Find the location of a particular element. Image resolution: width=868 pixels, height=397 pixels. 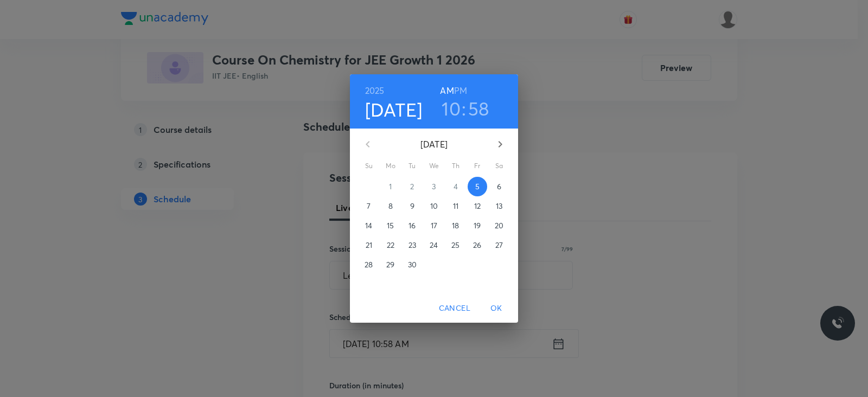

h6: AM is located at coordinates (447, 91).